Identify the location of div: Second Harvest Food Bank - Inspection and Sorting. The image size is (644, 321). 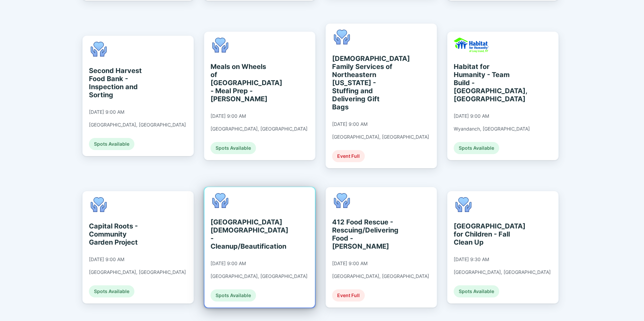
(119, 83).